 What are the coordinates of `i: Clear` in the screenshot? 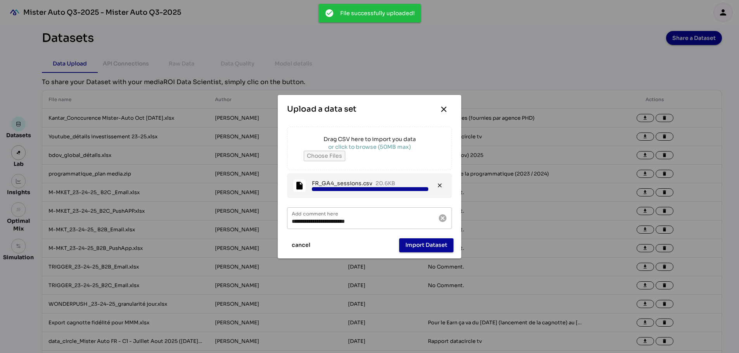 It's located at (443, 218).